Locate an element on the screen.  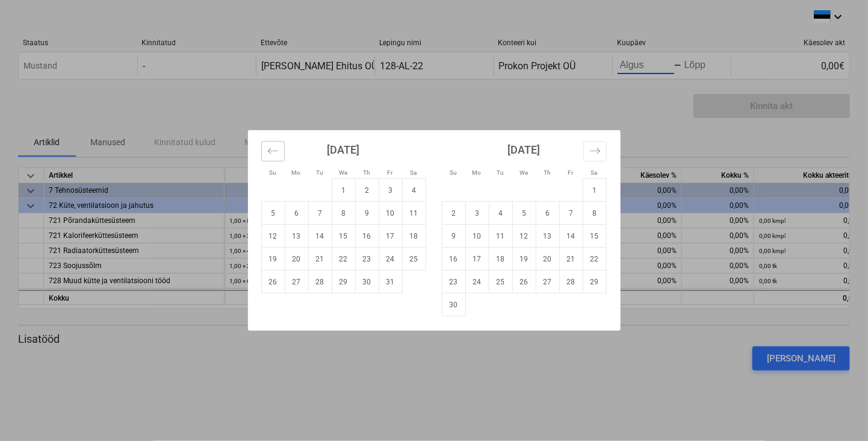
td: Choose Monday, October 6, 2025 as your check-in date. It's available. is located at coordinates (296, 213).